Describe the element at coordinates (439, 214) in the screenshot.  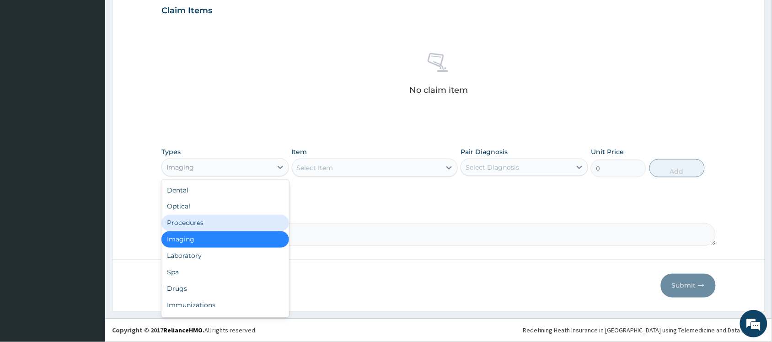
I see `label: Comment` at that location.